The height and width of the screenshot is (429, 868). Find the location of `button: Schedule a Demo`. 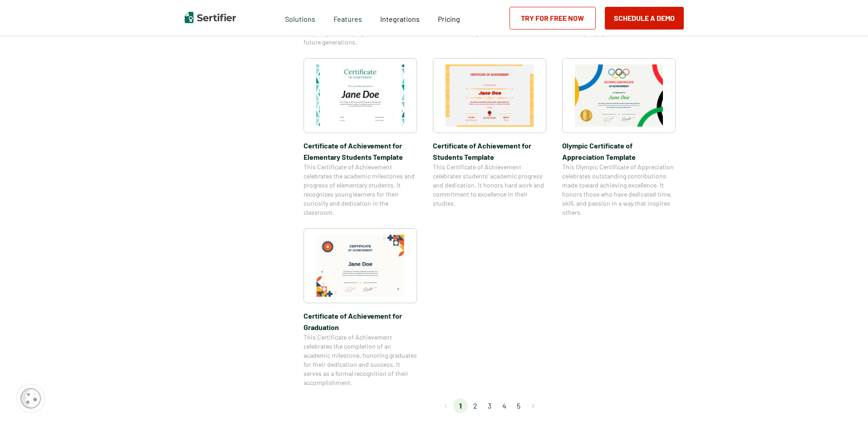

button: Schedule a Demo is located at coordinates (644, 18).